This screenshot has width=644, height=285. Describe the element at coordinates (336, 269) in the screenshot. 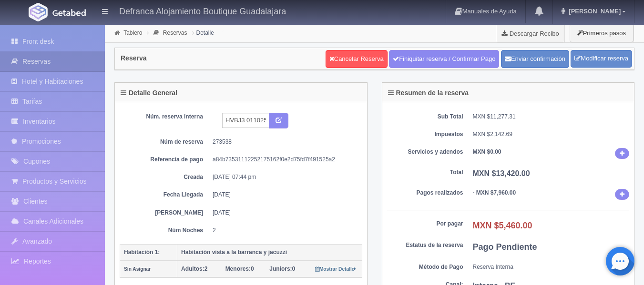

I see `a: Mostrar Detalle` at that location.